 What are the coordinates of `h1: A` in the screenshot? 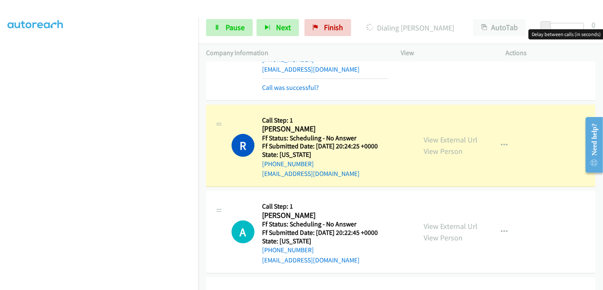 It's located at (243, 232).